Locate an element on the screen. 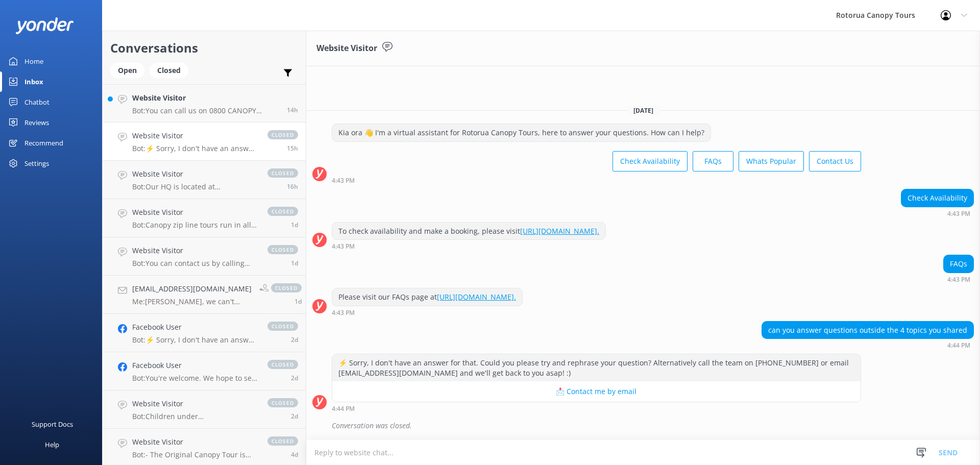  span: Sep 16 2025 02:47pm (UTC +12:00) Pacific/Auckland is located at coordinates (295, 378).